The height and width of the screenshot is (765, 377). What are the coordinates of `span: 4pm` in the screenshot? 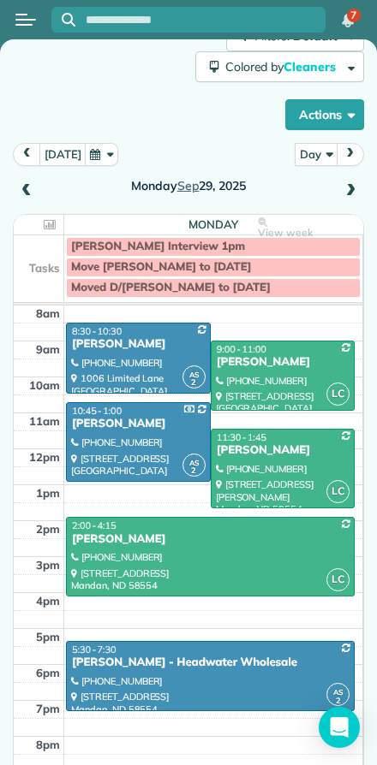 It's located at (48, 601).